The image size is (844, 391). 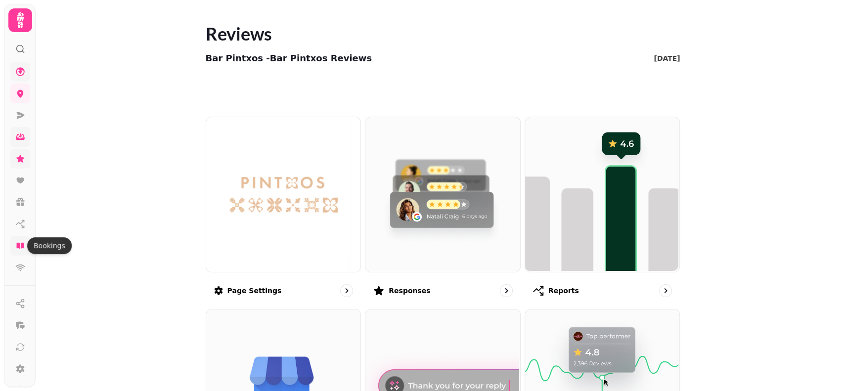 I want to click on p: Page settings, so click(x=255, y=291).